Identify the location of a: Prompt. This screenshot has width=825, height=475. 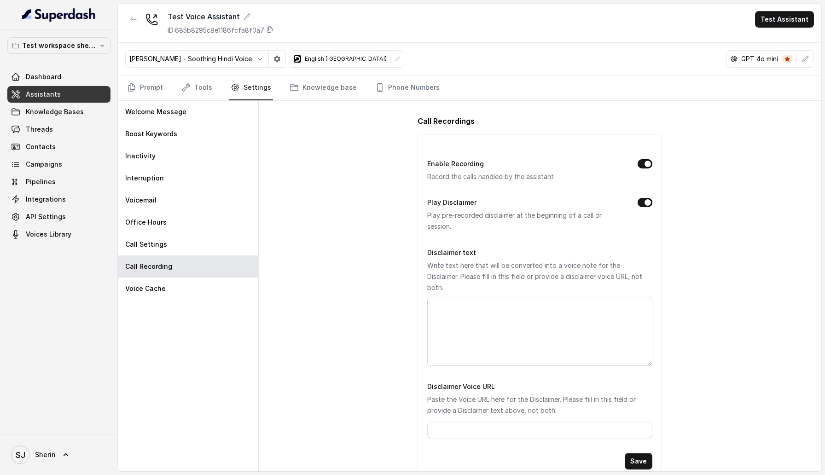
(145, 88).